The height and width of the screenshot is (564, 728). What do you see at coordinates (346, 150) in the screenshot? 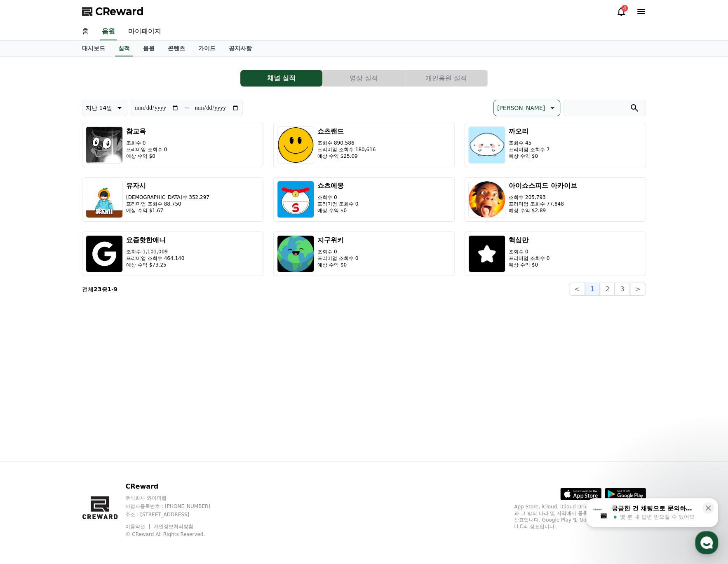
I see `p: 프리미엄 조회수 180,616` at bounding box center [346, 150].